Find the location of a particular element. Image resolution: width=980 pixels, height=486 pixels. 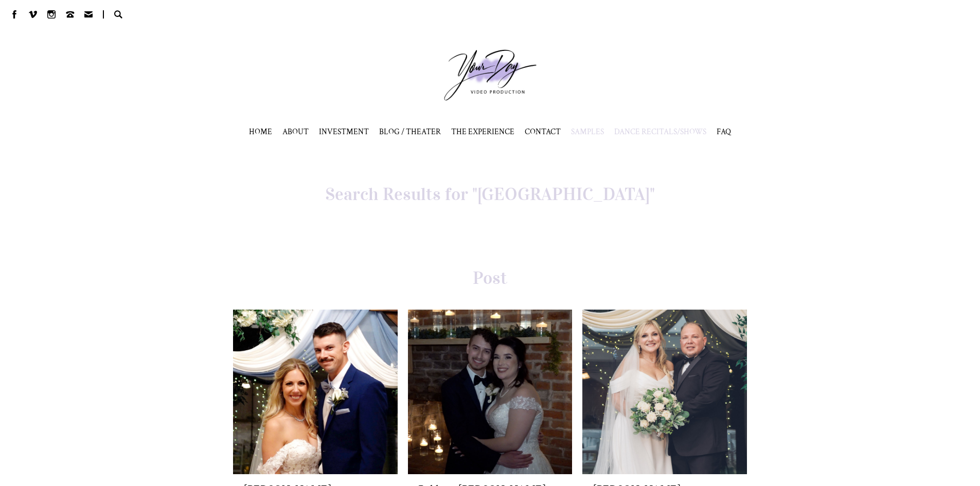

a: Your Day Production Logo is located at coordinates (490, 75).